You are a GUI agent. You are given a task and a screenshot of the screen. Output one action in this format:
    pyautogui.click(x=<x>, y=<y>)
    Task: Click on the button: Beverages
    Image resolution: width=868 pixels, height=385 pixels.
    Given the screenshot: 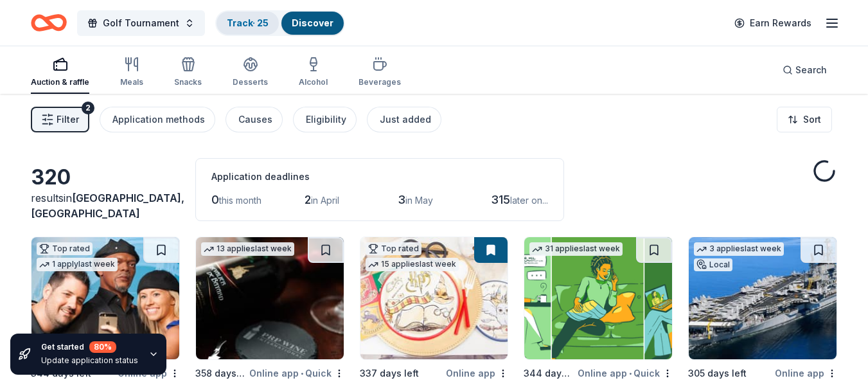 What is the action you would take?
    pyautogui.click(x=380, y=73)
    